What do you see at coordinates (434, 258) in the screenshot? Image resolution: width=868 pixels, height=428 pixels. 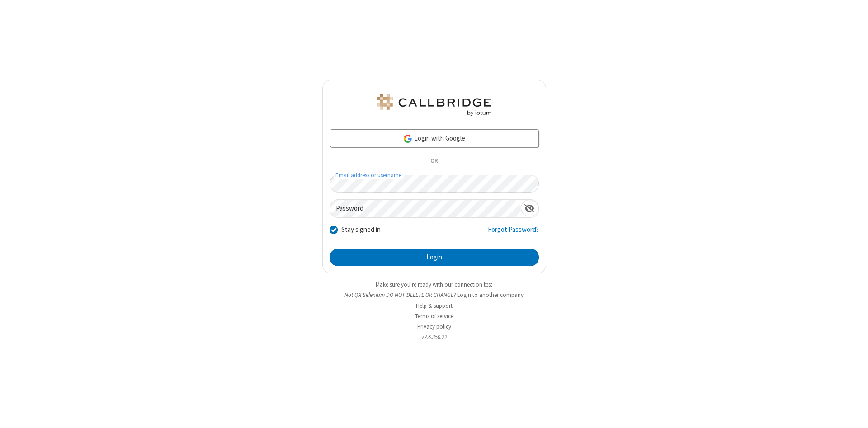 I see `button: Login` at bounding box center [434, 258].